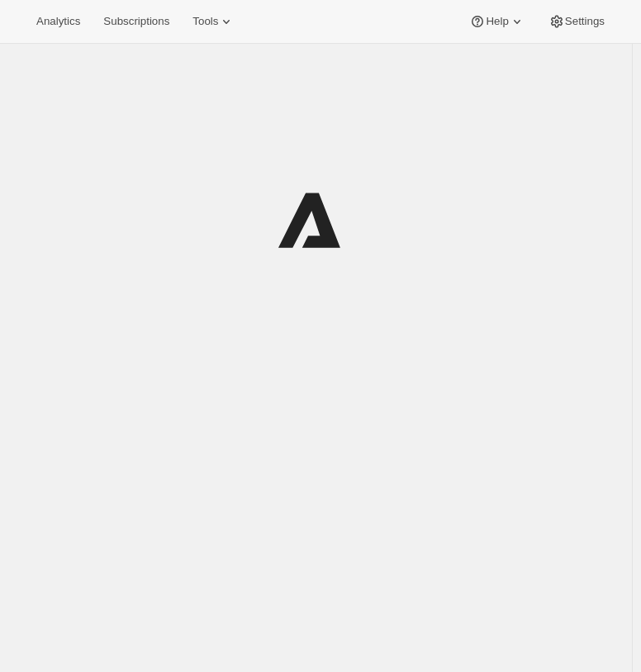 The width and height of the screenshot is (641, 672). I want to click on button: Analytics, so click(57, 22).